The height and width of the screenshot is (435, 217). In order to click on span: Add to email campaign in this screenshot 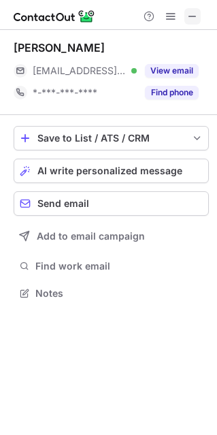, I will do `click(91, 236)`.